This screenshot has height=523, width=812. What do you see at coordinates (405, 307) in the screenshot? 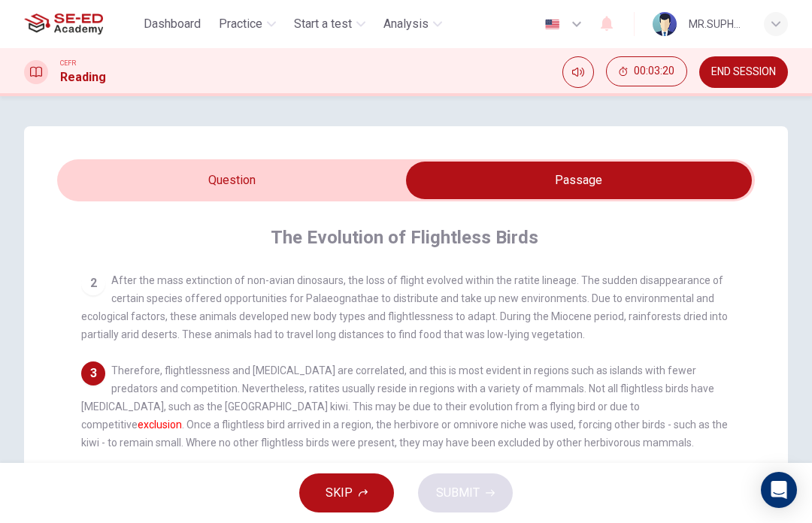
I see `span: After the mass extinction of non-avian dinosaurs, the loss of flight evolved within the ratite li...` at bounding box center [405, 307].